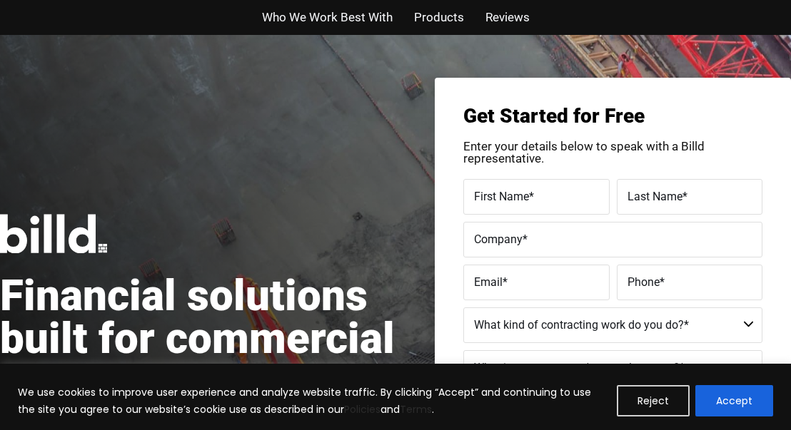 The width and height of the screenshot is (791, 430). What do you see at coordinates (653, 401) in the screenshot?
I see `button: Reject` at bounding box center [653, 401].